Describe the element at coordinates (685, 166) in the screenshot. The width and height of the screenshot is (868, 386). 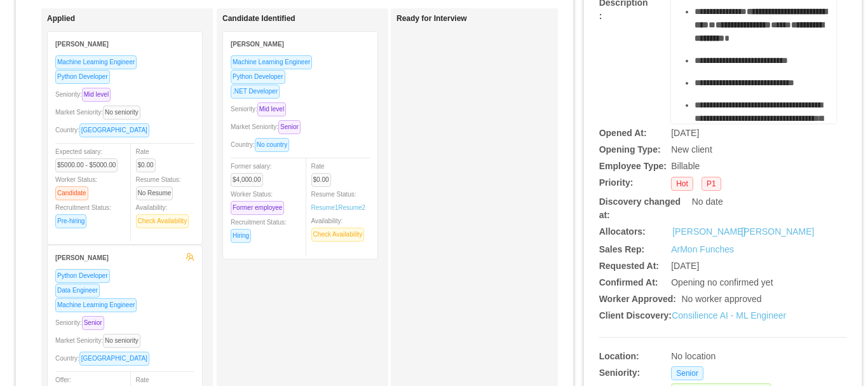
I see `span: Billable` at that location.